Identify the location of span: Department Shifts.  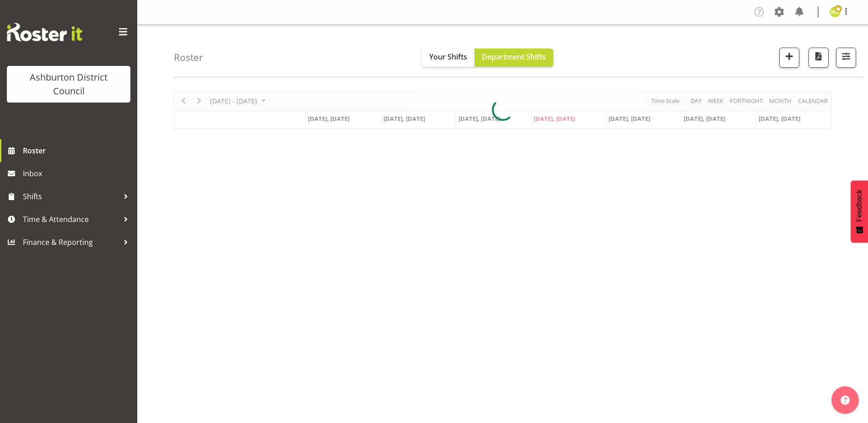
(514, 57).